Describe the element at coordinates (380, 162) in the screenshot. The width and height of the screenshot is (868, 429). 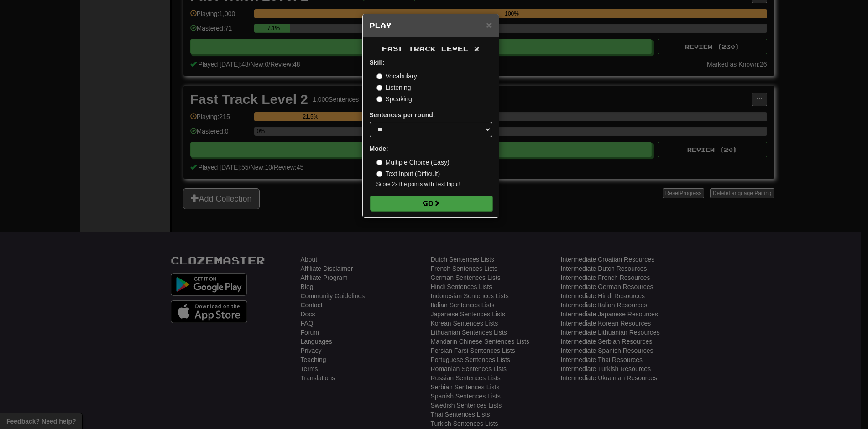
I see `input: Multiple Choice (Easy)` at that location.